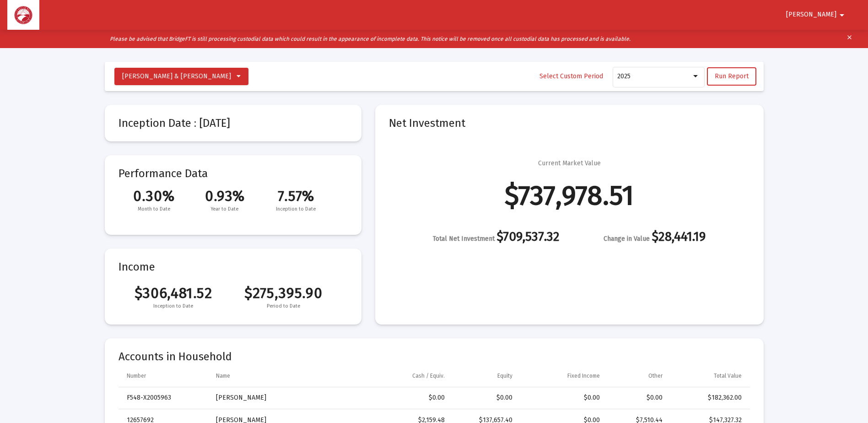 Image resolution: width=868 pixels, height=423 pixels. What do you see at coordinates (624, 76) in the screenshot?
I see `span: 2025` at bounding box center [624, 76].